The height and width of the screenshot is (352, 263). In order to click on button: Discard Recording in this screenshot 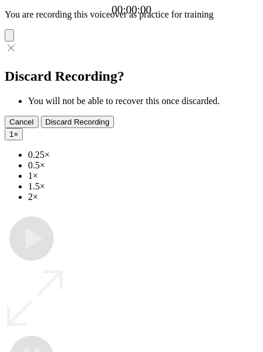, I will do `click(78, 122)`.